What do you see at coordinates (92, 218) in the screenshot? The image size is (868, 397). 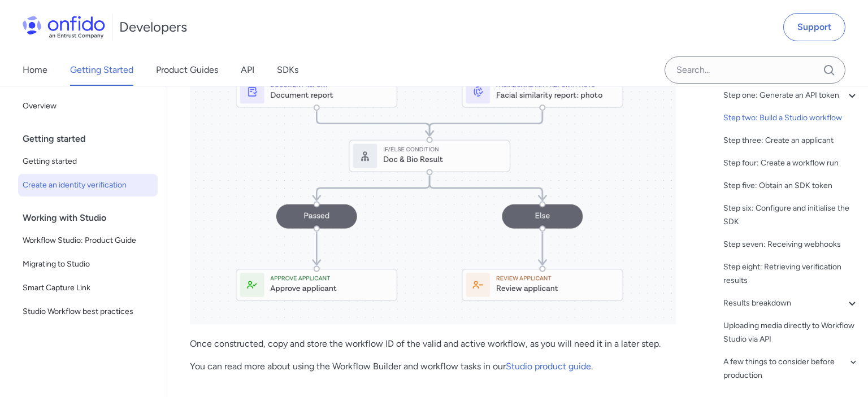 I see `div: Working with Studio` at bounding box center [92, 218].